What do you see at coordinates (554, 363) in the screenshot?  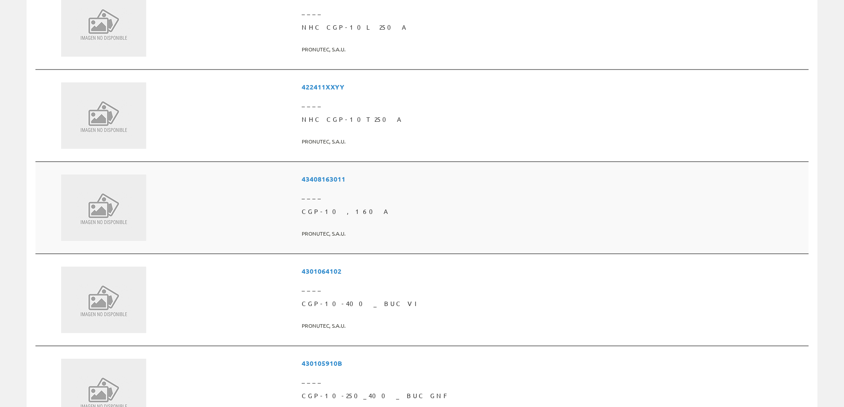 I see `span: 430105910B` at bounding box center [554, 363].